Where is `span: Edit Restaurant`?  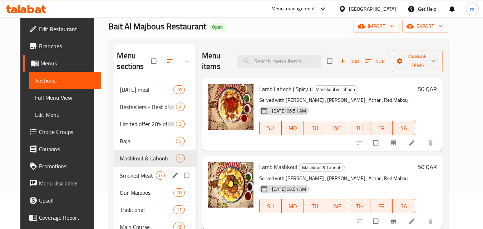 span: Edit Restaurant is located at coordinates (67, 29).